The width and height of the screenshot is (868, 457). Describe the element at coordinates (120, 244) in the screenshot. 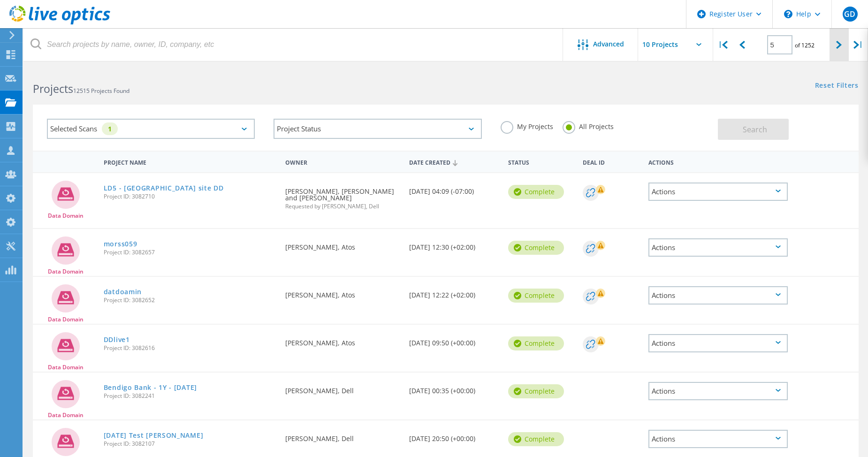

I see `a: morss059` at that location.